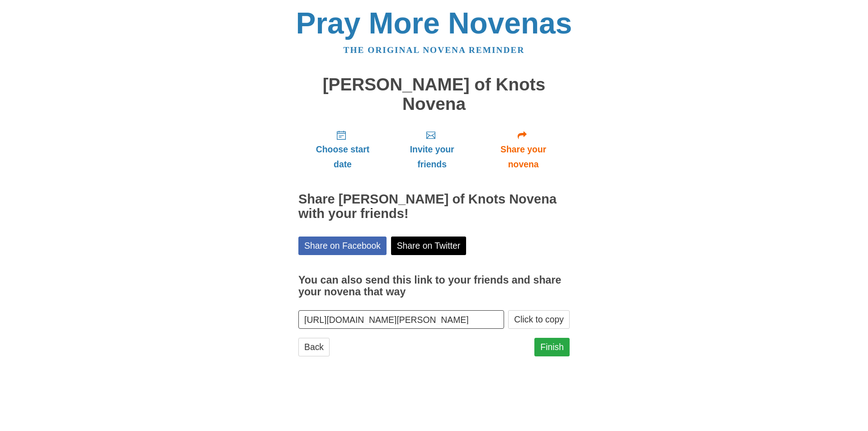 Image resolution: width=868 pixels, height=431 pixels. I want to click on a: The original novena reminder, so click(434, 50).